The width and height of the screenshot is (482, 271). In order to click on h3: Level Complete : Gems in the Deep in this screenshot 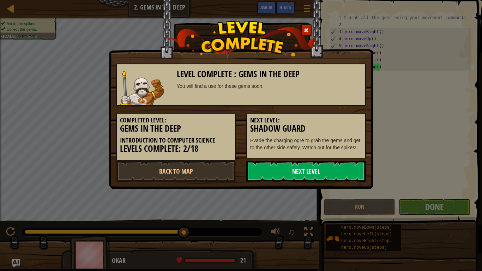, I will do `click(269, 74)`.